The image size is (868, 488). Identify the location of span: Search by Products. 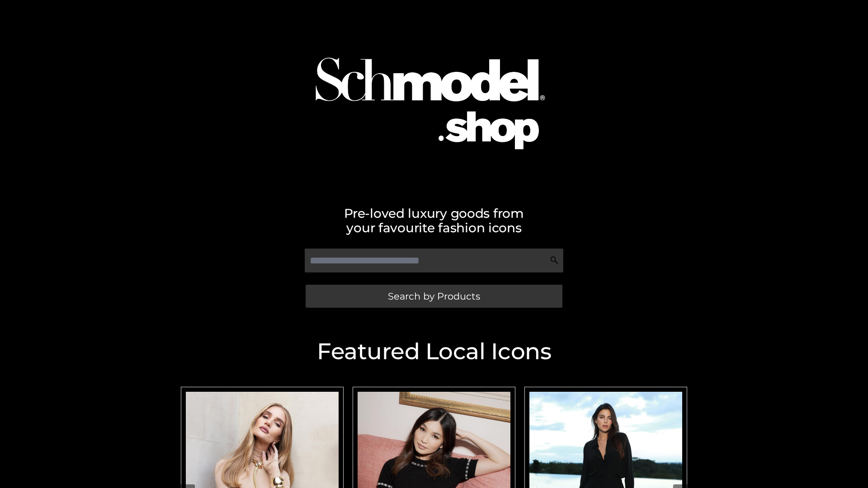
(434, 296).